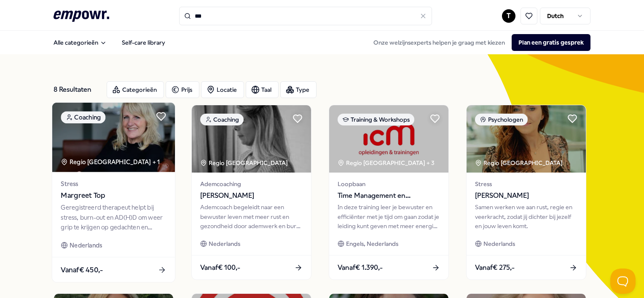 Image resolution: width=644 pixels, height=298 pixels. What do you see at coordinates (82, 270) in the screenshot?
I see `span: Vanaf € 450,-` at bounding box center [82, 270].